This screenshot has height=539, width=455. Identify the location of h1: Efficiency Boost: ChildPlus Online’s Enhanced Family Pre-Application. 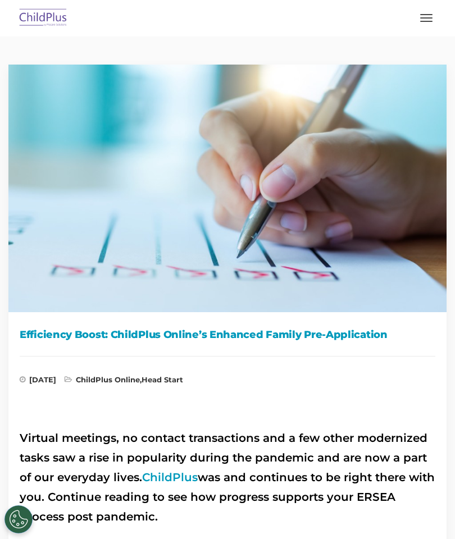
(227, 334).